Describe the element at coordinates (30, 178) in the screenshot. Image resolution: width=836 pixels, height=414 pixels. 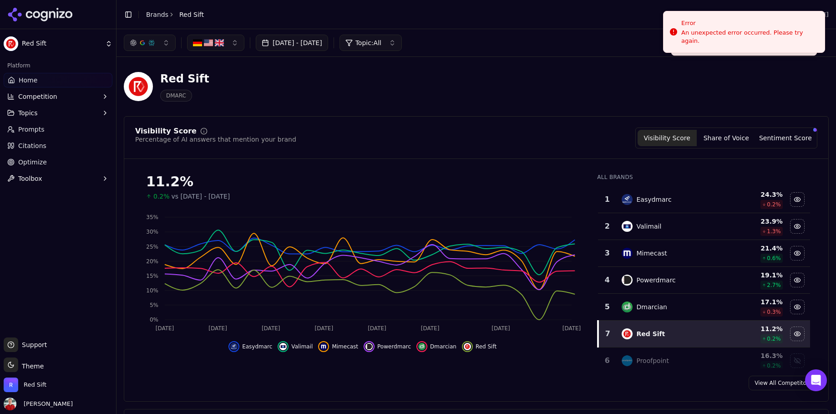
I see `span: Toolbox` at that location.